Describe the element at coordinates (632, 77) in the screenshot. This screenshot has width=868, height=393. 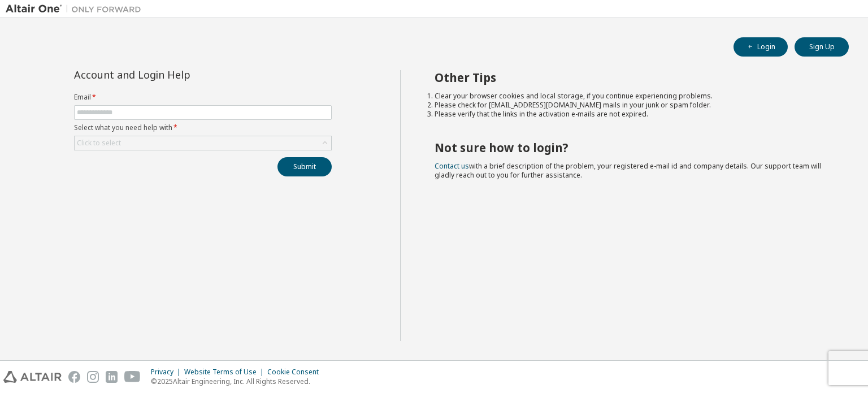
I see `h2: Other Tips` at that location.